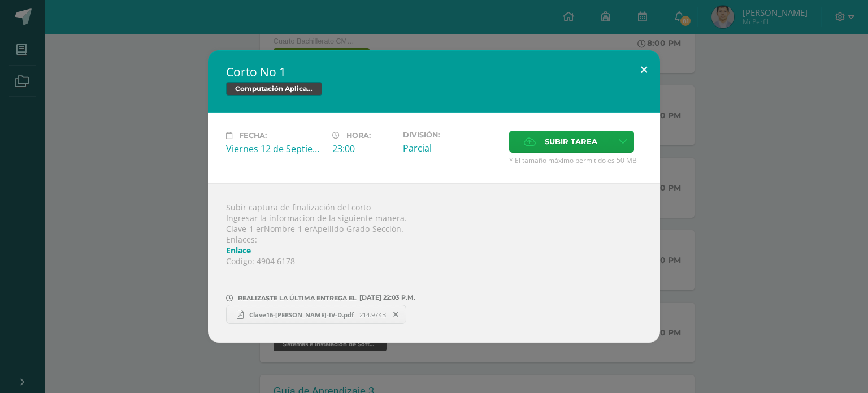 This screenshot has height=393, width=868. Describe the element at coordinates (570, 141) in the screenshot. I see `span: Subir tarea` at that location.